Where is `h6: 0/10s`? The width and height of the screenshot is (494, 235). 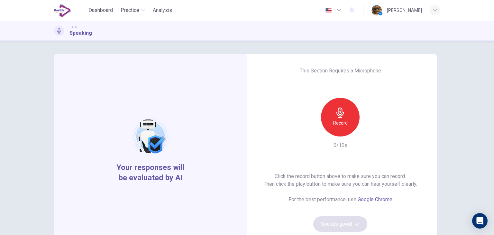
h6: 0/10s is located at coordinates (340, 145).